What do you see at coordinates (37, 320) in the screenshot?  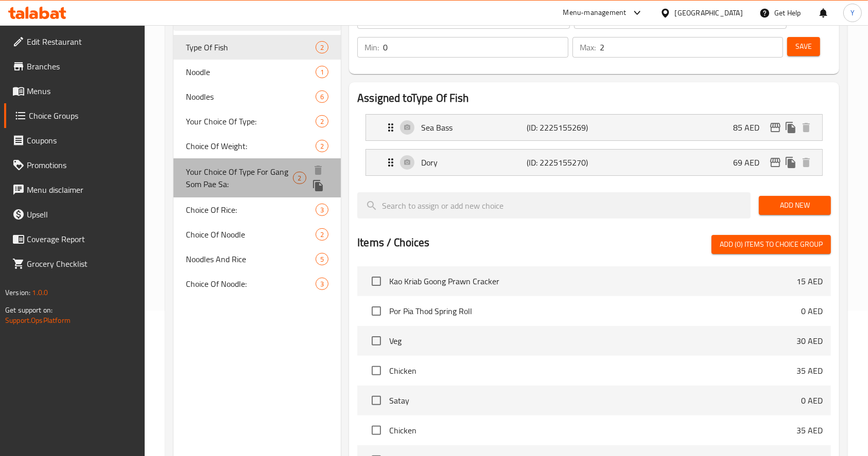 I see `a: Support.OpsPlatform` at bounding box center [37, 320].